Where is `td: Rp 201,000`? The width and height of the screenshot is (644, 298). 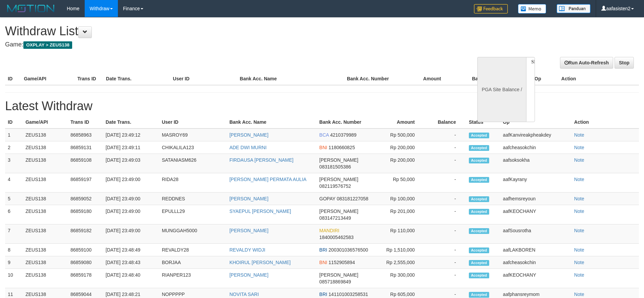
td: Rp 201,000 is located at coordinates (400, 215).